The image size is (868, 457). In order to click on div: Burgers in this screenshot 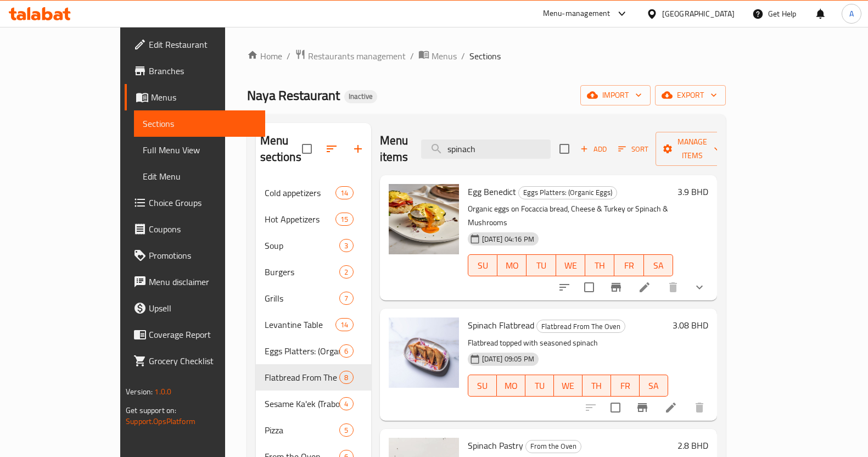, I will do `click(302, 272)`.